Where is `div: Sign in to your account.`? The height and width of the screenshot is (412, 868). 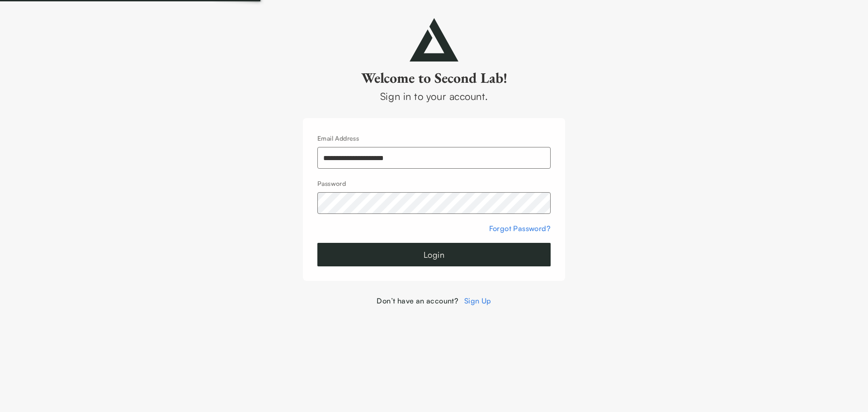
div: Sign in to your account. is located at coordinates (434, 96).